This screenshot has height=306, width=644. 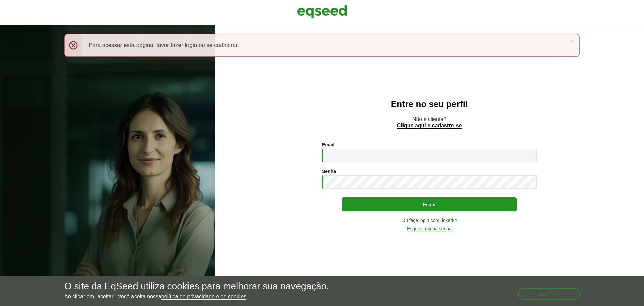 What do you see at coordinates (429, 228) in the screenshot?
I see `a: Esqueci minha senha` at bounding box center [429, 228].